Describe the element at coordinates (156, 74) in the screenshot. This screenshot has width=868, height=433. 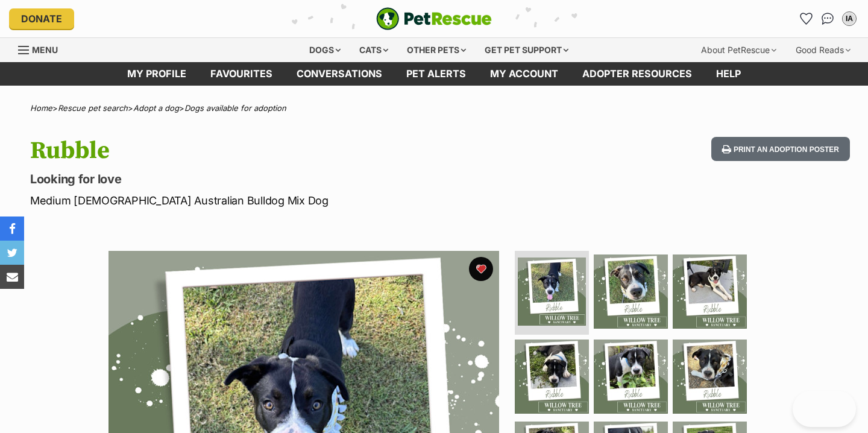
I see `a: My profile` at that location.